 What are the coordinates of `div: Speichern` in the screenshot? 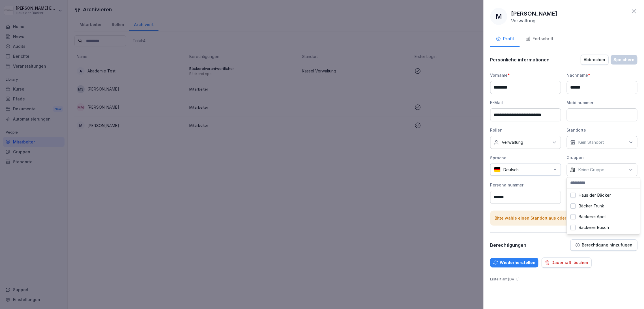 It's located at (624, 60).